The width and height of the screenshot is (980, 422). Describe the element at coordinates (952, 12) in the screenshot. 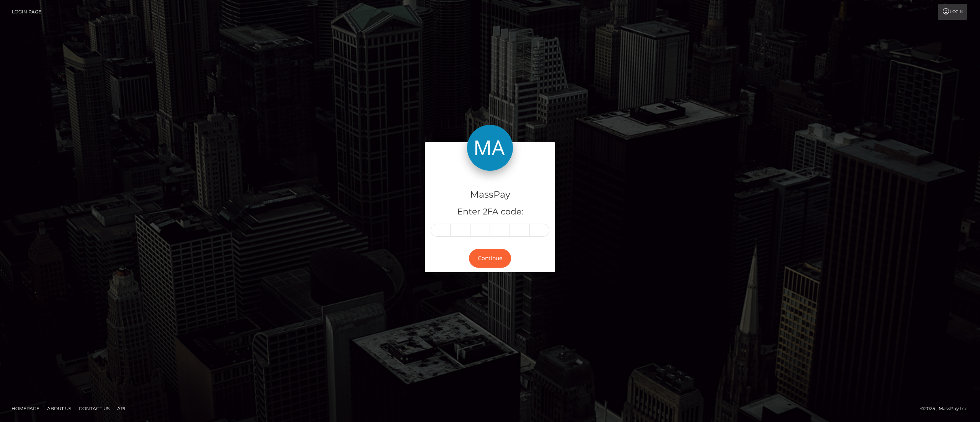

I see `a: Login` at that location.